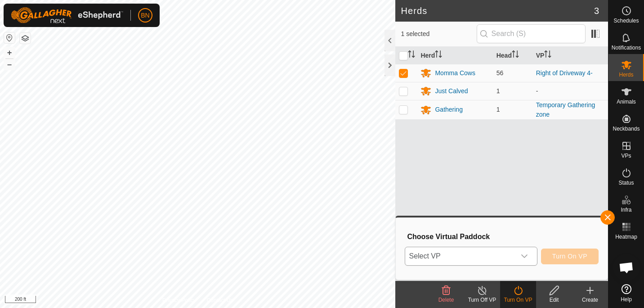 This screenshot has width=644, height=308. What do you see at coordinates (448, 109) in the screenshot?
I see `div: Gathering` at bounding box center [448, 109].